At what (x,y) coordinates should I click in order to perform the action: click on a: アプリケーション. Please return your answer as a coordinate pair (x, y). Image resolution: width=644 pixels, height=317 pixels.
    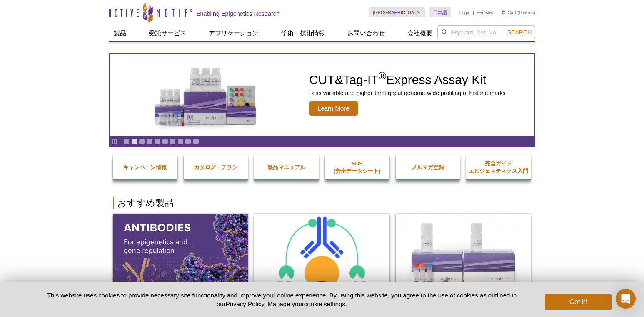
    Looking at the image, I should click on (234, 33).